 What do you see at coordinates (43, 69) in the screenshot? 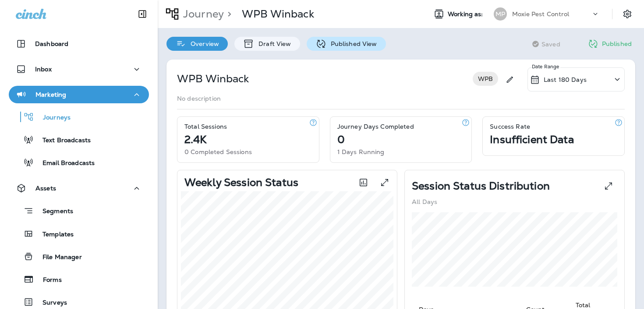
I see `p: Inbox` at bounding box center [43, 69].